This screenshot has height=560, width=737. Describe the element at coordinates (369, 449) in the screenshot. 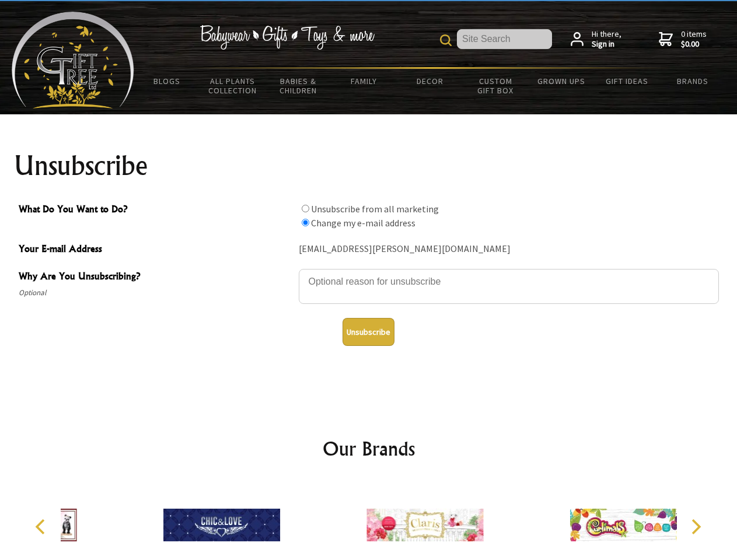

I see `h2: Our Brands` at that location.